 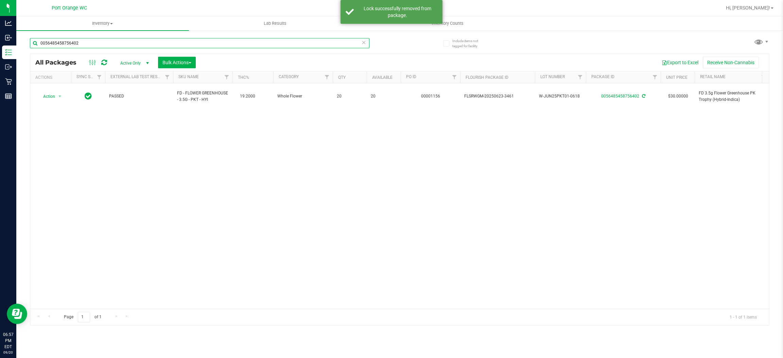 I want to click on a: THC%, so click(x=243, y=77).